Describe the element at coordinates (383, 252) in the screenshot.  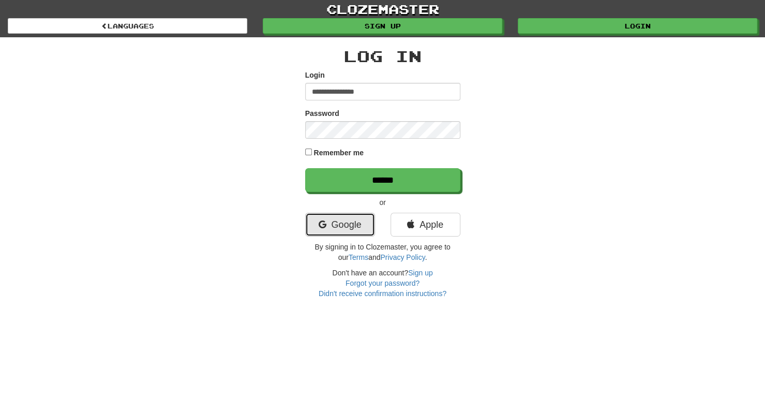
I see `p: By signing in to Clozemaster, you agree to our and .` at that location.